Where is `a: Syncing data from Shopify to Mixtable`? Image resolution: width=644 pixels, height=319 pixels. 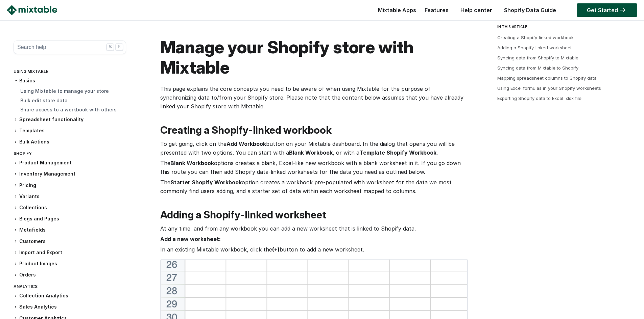
a: Syncing data from Shopify to Mixtable is located at coordinates (538, 58).